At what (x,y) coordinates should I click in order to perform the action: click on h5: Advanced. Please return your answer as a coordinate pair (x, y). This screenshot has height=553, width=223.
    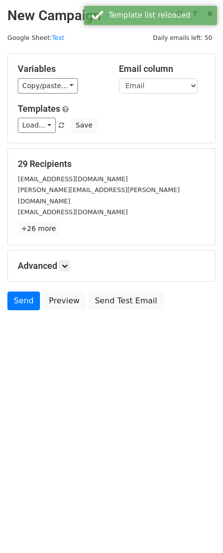
    Looking at the image, I should click on (111, 266).